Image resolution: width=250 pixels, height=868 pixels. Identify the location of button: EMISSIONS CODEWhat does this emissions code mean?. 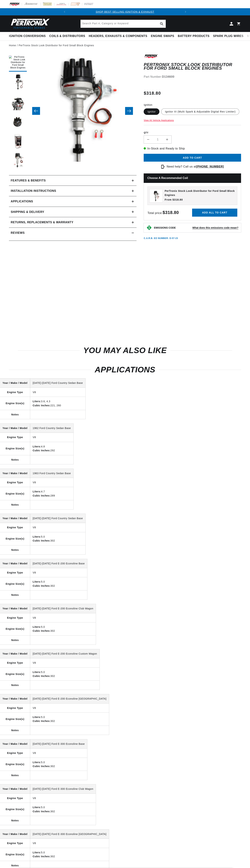
(196, 228).